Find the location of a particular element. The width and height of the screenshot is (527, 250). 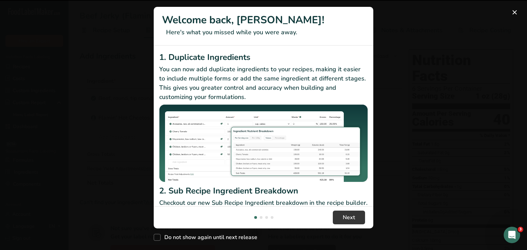

p: Checkout our new Sub Recipe Ingredient breakdown in the recipe builder. You can now see your Reci... is located at coordinates (264, 212).